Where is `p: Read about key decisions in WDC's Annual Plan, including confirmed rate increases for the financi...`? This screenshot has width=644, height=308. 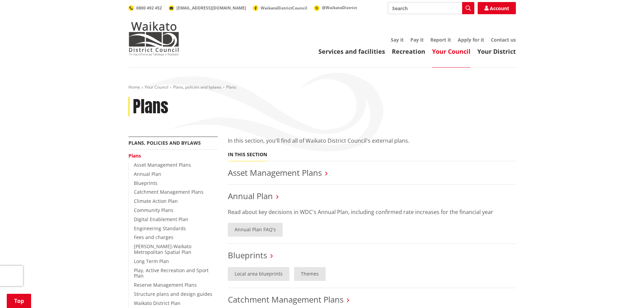 p: Read about key decisions in WDC's Annual Plan, including confirmed rate increases for the financi... is located at coordinates (372, 212).